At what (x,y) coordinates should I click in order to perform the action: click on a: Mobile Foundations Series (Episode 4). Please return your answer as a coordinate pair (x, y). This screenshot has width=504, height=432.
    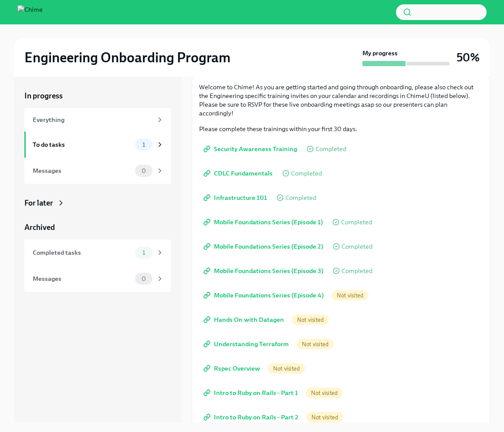
    Looking at the image, I should click on (265, 296).